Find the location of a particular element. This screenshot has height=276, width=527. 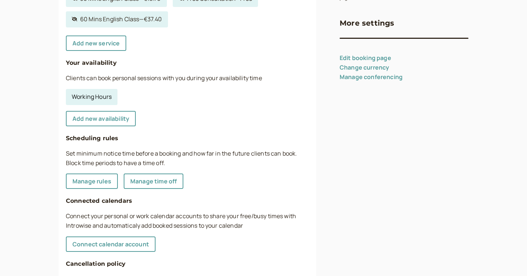

a: 60 Mins English Class—€37.40 is located at coordinates (117, 19).